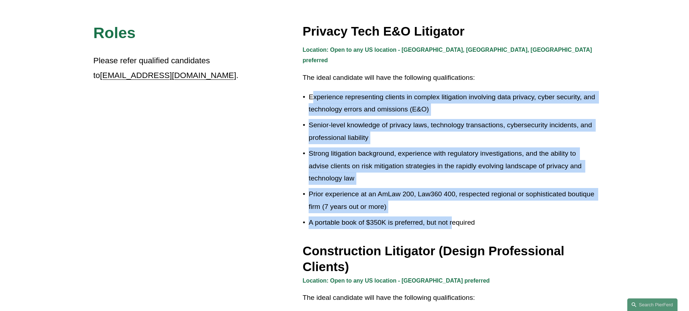 Image resolution: width=689 pixels, height=311 pixels. What do you see at coordinates (452, 166) in the screenshot?
I see `p: Strong litigation background, experience with regulatory investigations, and the ability to advis...` at bounding box center [452, 166].